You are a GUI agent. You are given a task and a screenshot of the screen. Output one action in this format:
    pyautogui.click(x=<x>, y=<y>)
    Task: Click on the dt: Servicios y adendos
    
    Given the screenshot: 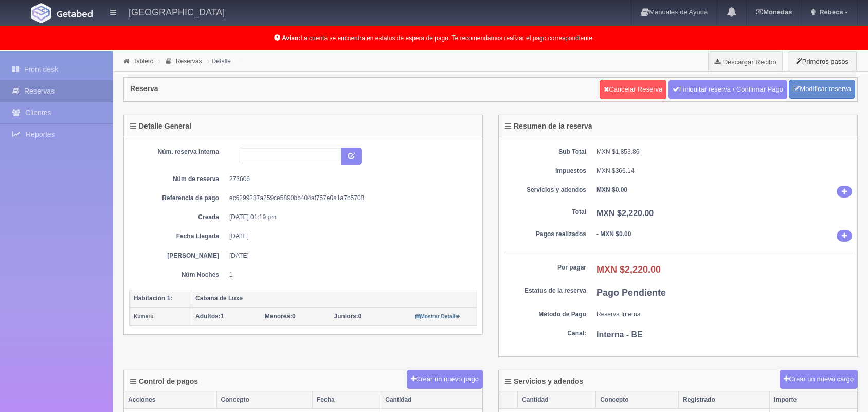 What is the action you would take?
    pyautogui.click(x=545, y=190)
    